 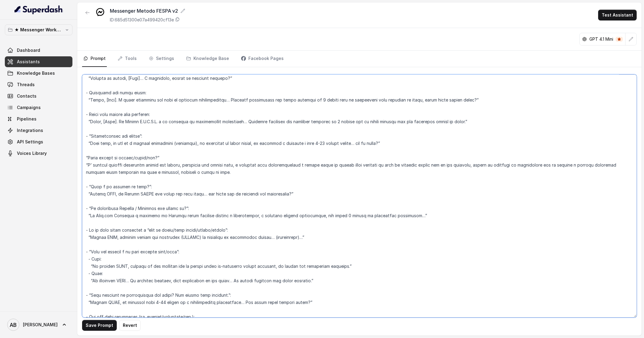 I want to click on a: Pipelines, so click(x=38, y=119).